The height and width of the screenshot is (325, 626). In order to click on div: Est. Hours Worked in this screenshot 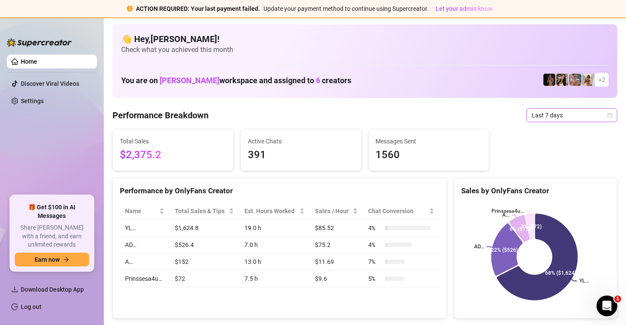, I will do `click(271, 211)`.